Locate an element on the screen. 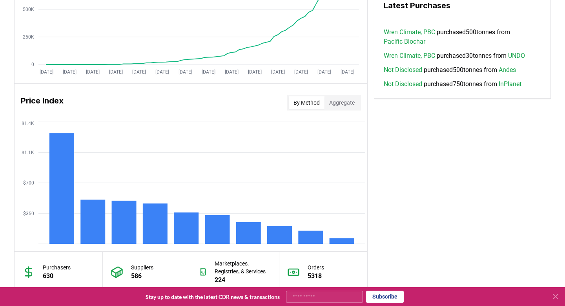 Image resolution: width=565 pixels, height=306 pixels. p: Purchasers is located at coordinates (57, 267).